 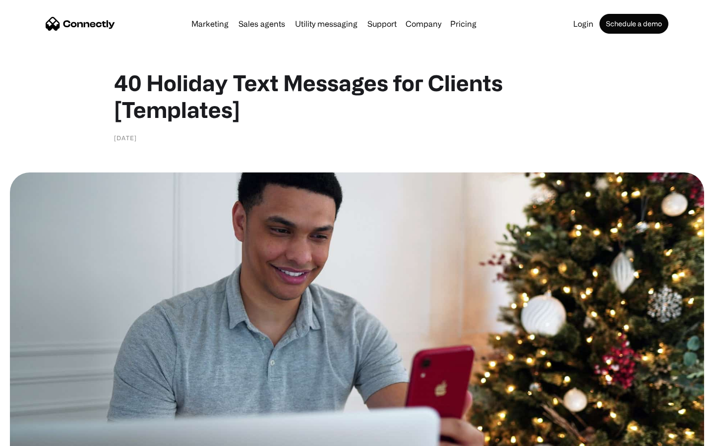 What do you see at coordinates (357, 96) in the screenshot?
I see `h1: 40 Holiday Text Messages for Clients [Templates]` at bounding box center [357, 96].